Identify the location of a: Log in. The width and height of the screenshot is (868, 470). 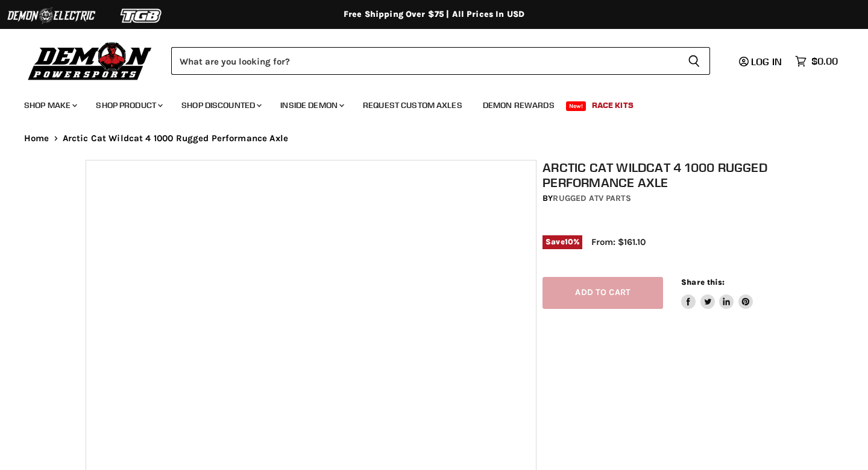
(761, 62).